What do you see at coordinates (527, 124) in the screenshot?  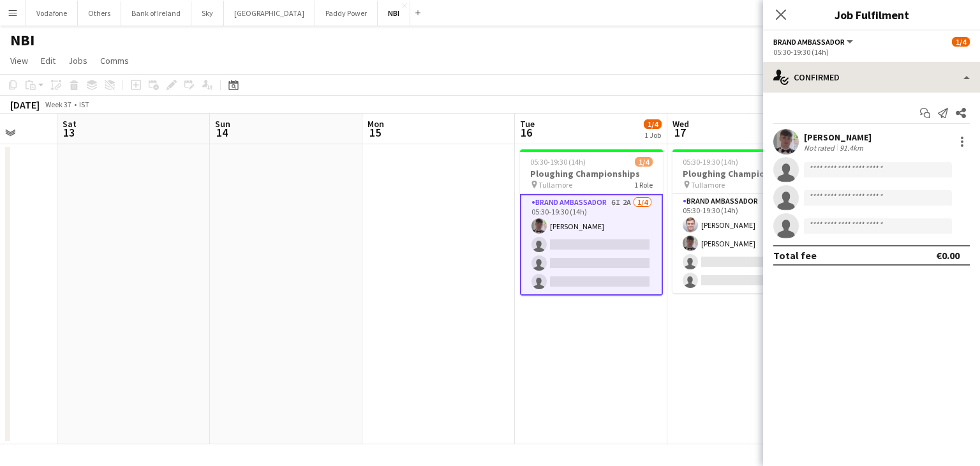 I see `span: Tue` at bounding box center [527, 124].